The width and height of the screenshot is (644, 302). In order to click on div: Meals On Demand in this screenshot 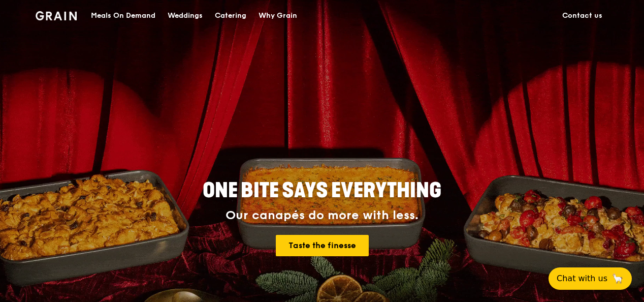, I will do `click(123, 16)`.